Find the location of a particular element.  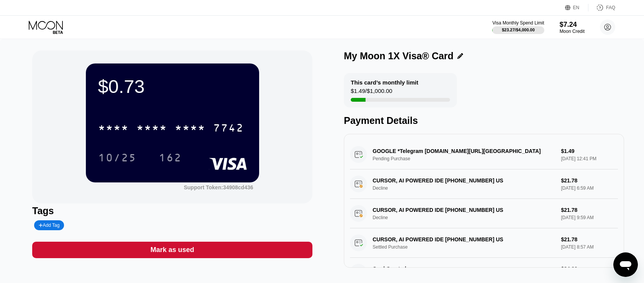

div: 7742 is located at coordinates (228, 129).